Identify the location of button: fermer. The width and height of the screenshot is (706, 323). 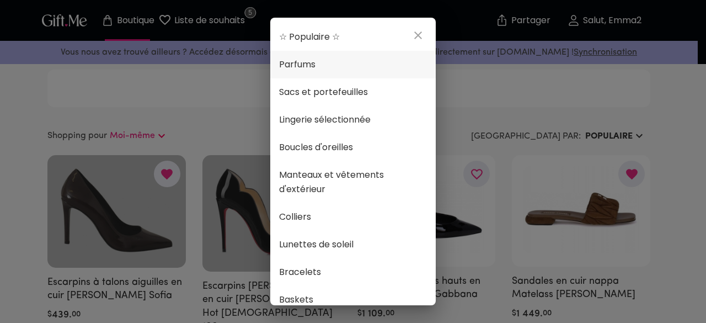
(418, 35).